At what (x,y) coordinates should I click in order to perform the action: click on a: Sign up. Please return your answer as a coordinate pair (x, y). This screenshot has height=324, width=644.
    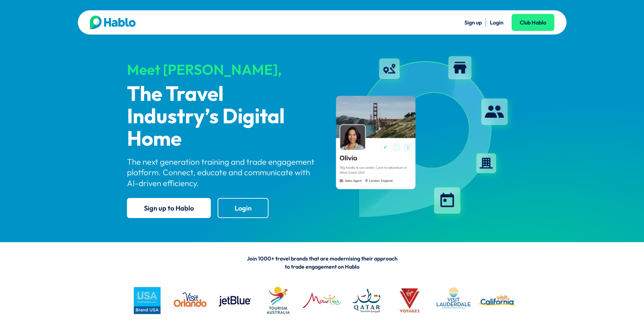
    Looking at the image, I should click on (473, 22).